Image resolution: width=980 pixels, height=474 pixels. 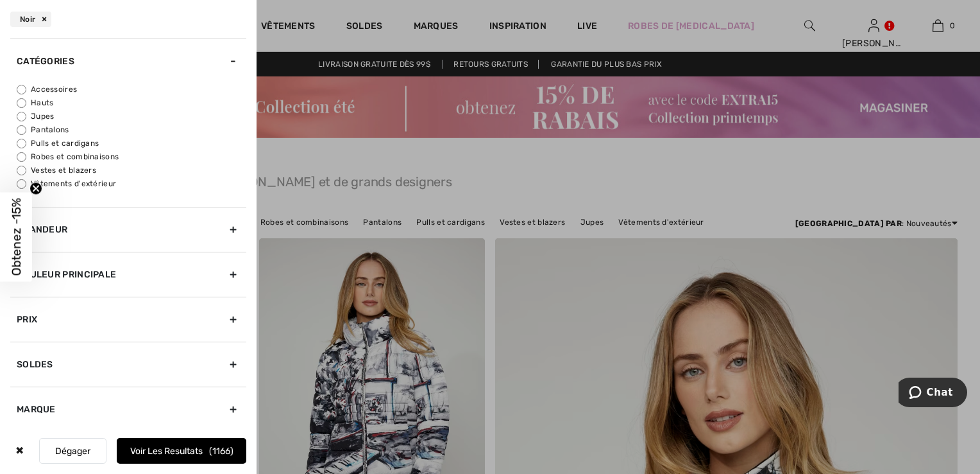 What do you see at coordinates (131, 116) in the screenshot?
I see `label: Jupes` at bounding box center [131, 116].